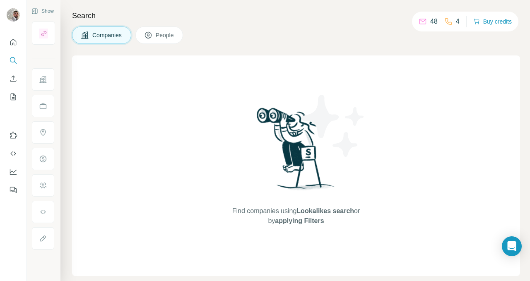  What do you see at coordinates (13, 135) in the screenshot?
I see `button: Use Surfe on LinkedIn` at bounding box center [13, 135].